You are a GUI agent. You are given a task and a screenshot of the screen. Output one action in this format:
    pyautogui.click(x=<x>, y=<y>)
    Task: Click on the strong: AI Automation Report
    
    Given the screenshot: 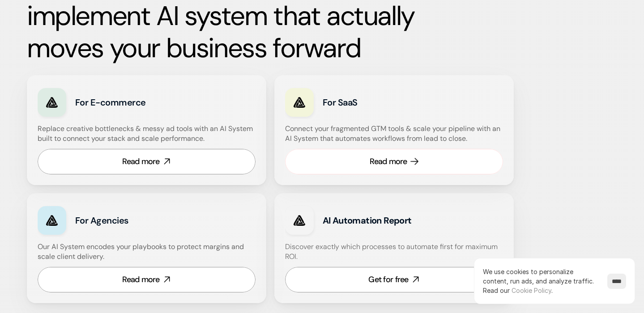 What is the action you would take?
    pyautogui.click(x=367, y=221)
    